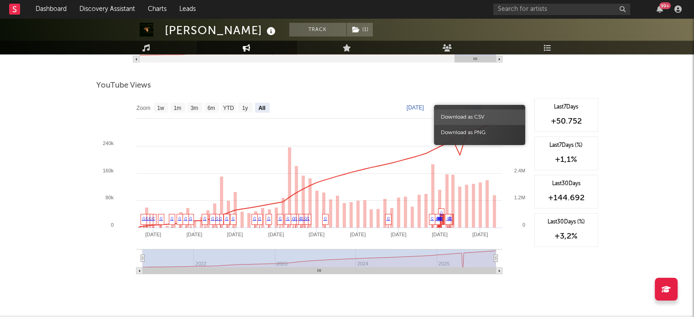 The width and height of the screenshot is (694, 317). I want to click on text: 240k, so click(108, 143).